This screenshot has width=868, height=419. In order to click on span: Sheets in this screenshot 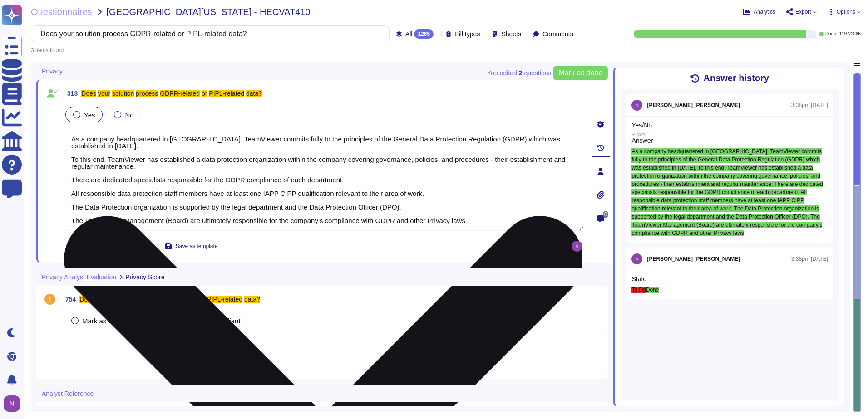, I will do `click(511, 34)`.